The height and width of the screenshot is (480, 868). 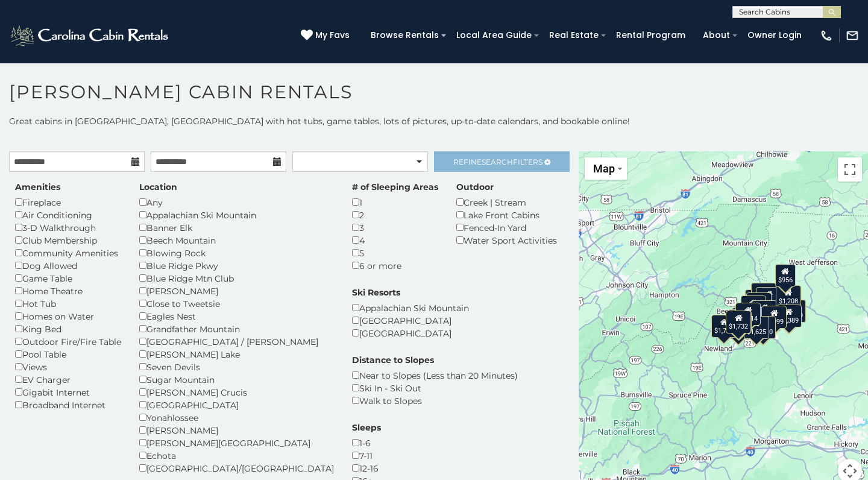 What do you see at coordinates (237, 265) in the screenshot?
I see `div: Blue Ridge Pkwy` at bounding box center [237, 265].